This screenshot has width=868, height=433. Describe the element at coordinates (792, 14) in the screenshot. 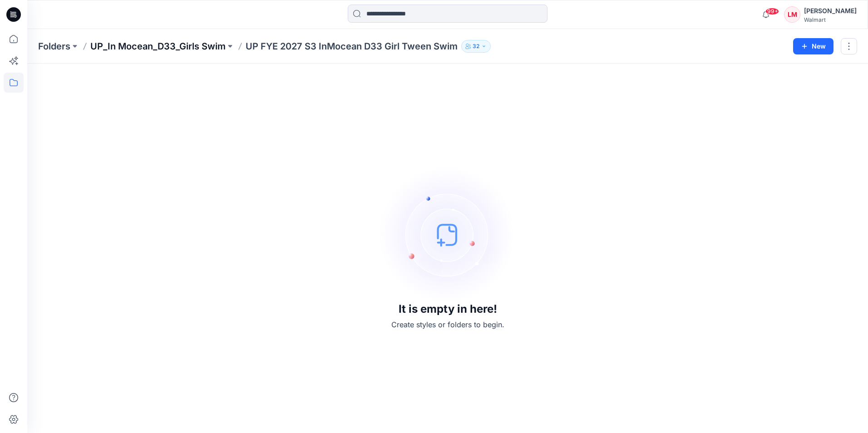

I see `div: LM` at that location.